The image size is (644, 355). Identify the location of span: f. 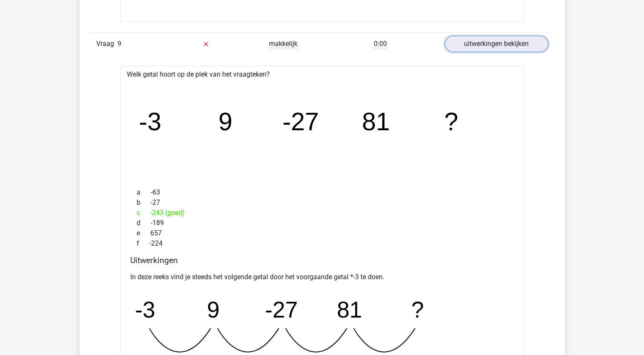
(143, 244).